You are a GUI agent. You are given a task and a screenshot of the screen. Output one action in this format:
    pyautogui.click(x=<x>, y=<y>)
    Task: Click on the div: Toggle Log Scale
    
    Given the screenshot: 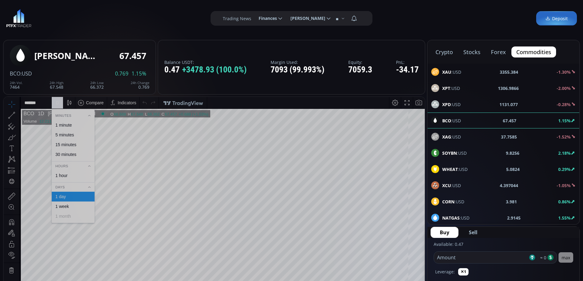 What is the action you would take?
    pyautogui.click(x=402, y=248)
    